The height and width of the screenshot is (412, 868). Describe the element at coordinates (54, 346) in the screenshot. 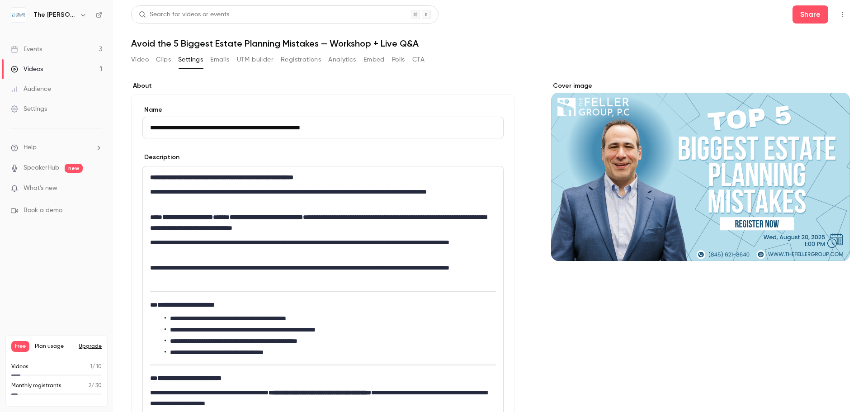

I see `span: Plan usage` at that location.